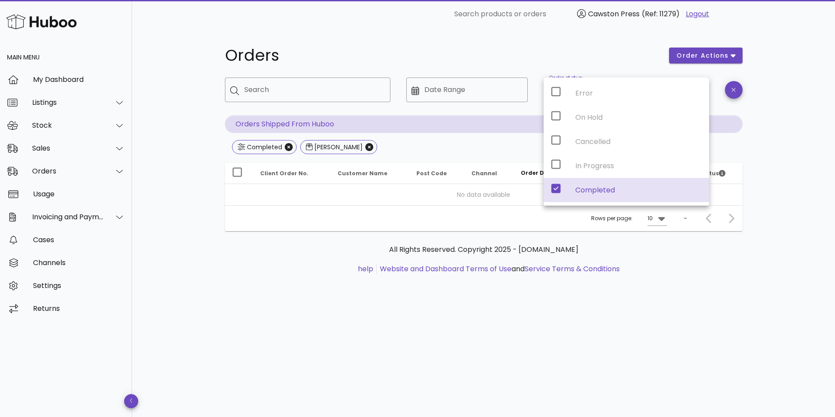  What do you see at coordinates (79, 308) in the screenshot?
I see `div: Returns` at bounding box center [79, 308].